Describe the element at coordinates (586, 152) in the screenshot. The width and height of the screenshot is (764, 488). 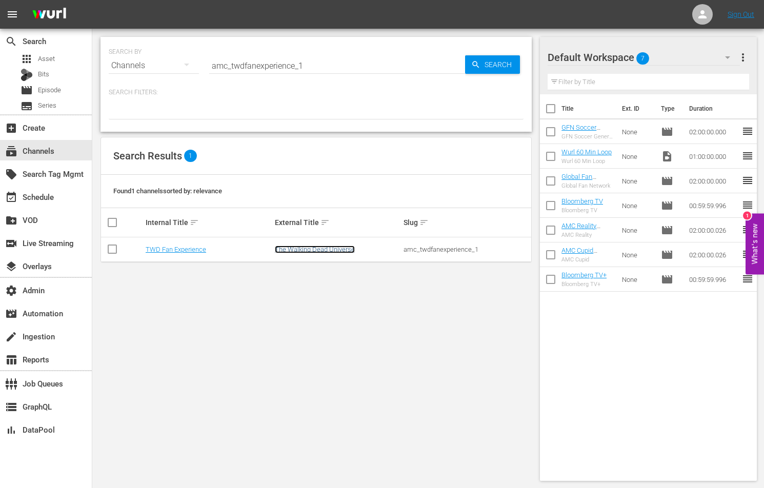
I see `a: Wurl 60 Min Loop` at that location.